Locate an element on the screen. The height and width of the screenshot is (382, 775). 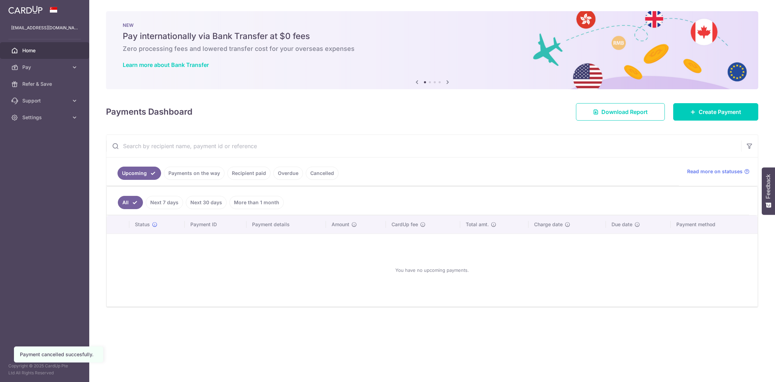
span: Home is located at coordinates (45, 51).